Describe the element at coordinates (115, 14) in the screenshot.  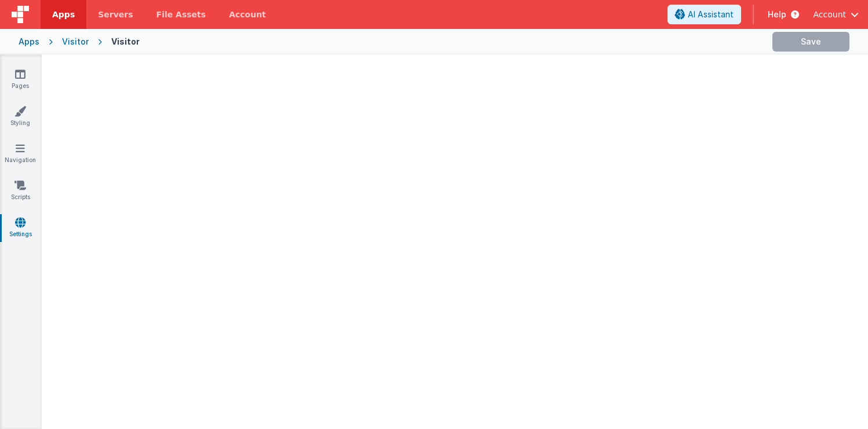
I see `span: Servers` at that location.